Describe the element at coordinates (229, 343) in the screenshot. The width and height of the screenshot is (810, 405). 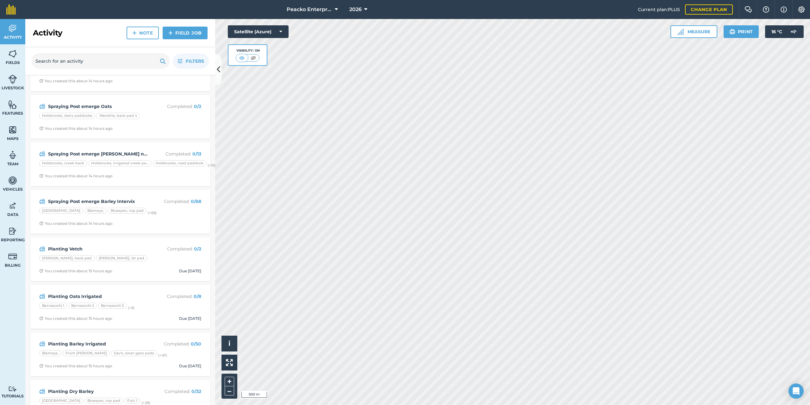
I see `span: i` at that location.